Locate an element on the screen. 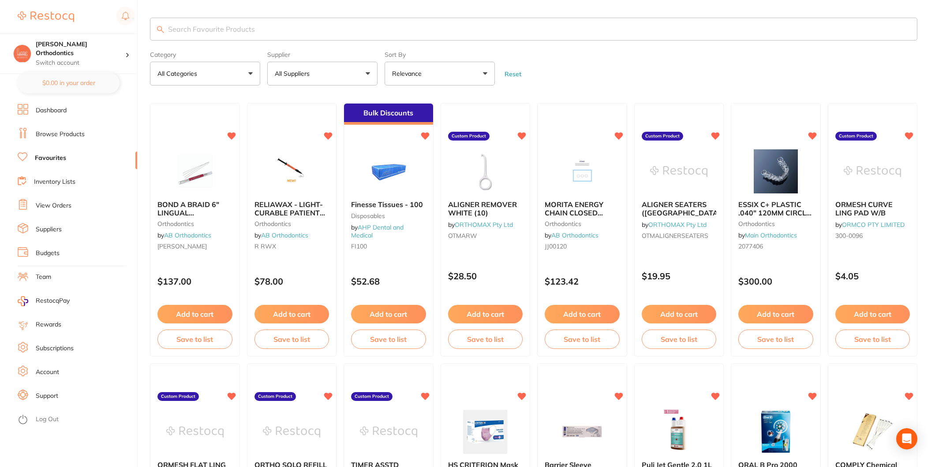 This screenshot has width=935, height=467. span: MORITA ENERGY CHAIN CLOSED CLEAR is located at coordinates (574, 212).